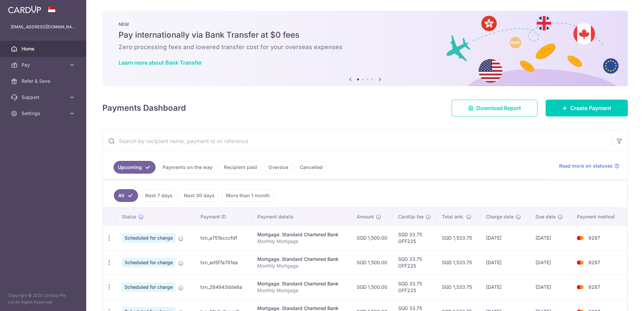 The width and height of the screenshot is (644, 311). I want to click on a: More than 1 month, so click(248, 195).